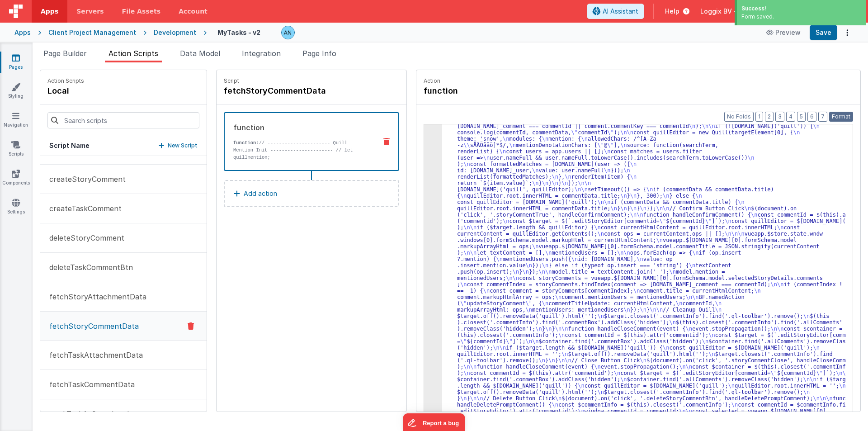 This screenshot has width=868, height=431. I want to click on p: deleteTaskCommentBtn, so click(88, 267).